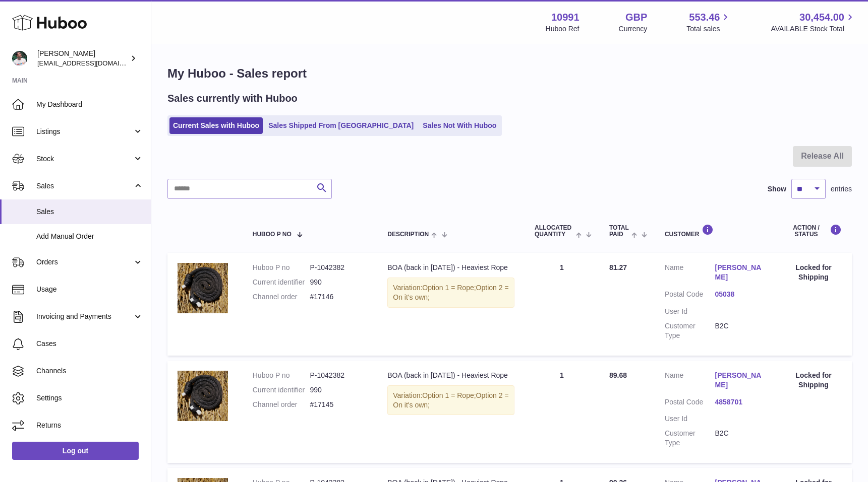 Image resolution: width=868 pixels, height=482 pixels. Describe the element at coordinates (339, 297) in the screenshot. I see `dd: #17146` at that location.